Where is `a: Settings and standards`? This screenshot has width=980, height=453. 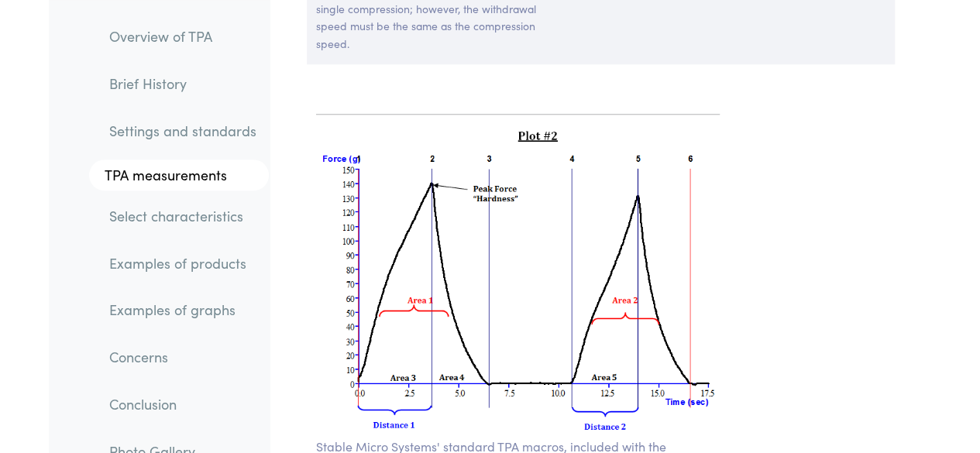
a: Settings and standards is located at coordinates (182, 130).